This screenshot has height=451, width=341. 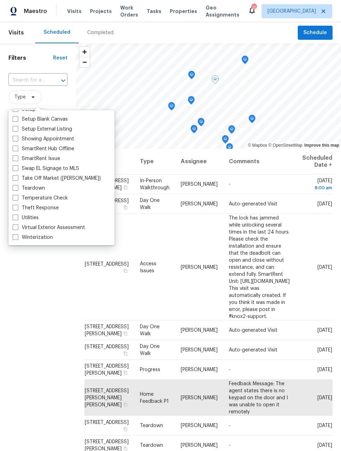 I want to click on span: Maestro, so click(x=36, y=11).